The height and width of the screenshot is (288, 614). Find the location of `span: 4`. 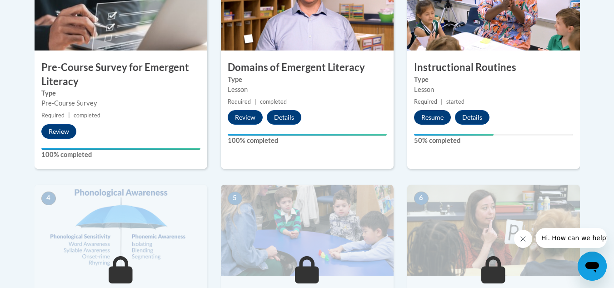

span: 4 is located at coordinates (49, 198).